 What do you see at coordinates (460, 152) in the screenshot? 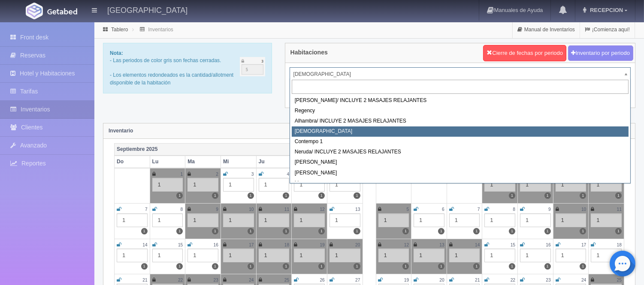
I see `div: Neruda/ INCLUYE 2 MASAJES RELAJANTES` at bounding box center [460, 152].